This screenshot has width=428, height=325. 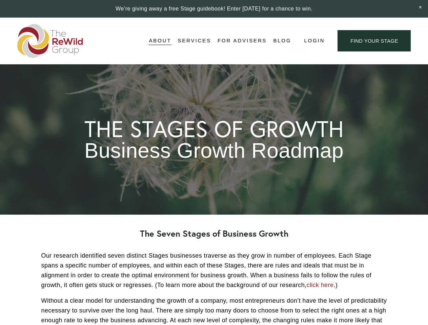 I want to click on span: Login, so click(x=314, y=41).